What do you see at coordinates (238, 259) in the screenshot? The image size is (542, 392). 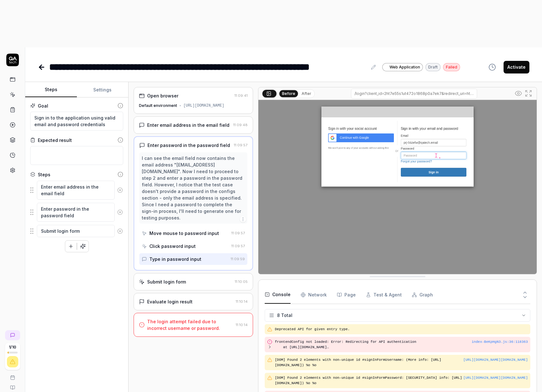 I see `time: 11:09:59` at bounding box center [238, 259].